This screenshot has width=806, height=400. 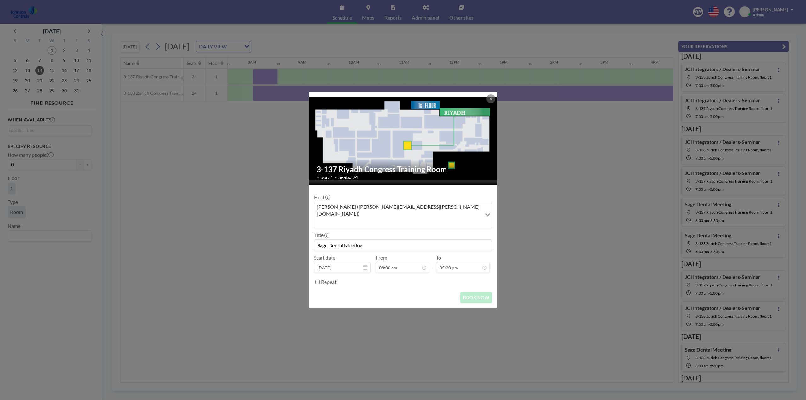 What do you see at coordinates (325, 258) in the screenshot?
I see `label: Start date` at bounding box center [325, 258].